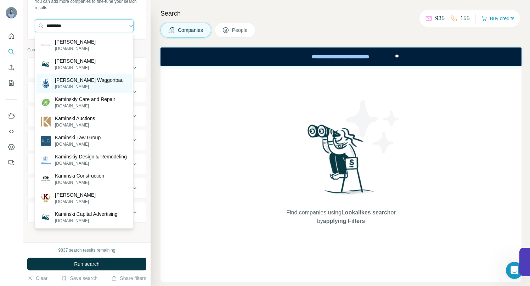 The width and height of the screenshot is (530, 286). Describe the element at coordinates (87, 68) in the screenshot. I see `button: Company` at that location.